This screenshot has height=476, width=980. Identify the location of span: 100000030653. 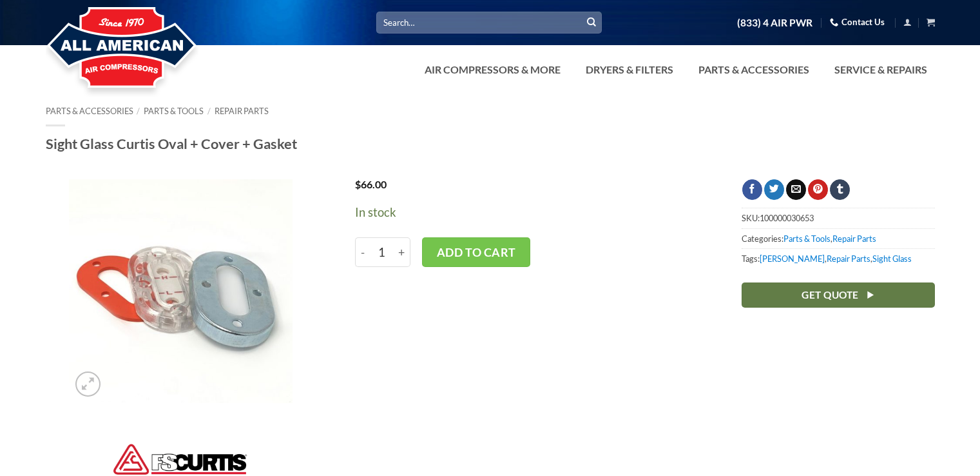
(787, 218).